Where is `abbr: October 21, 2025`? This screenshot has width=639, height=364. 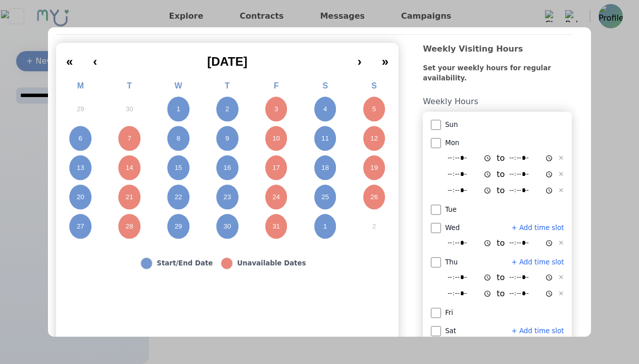
abbr: October 21, 2025 is located at coordinates (129, 197).